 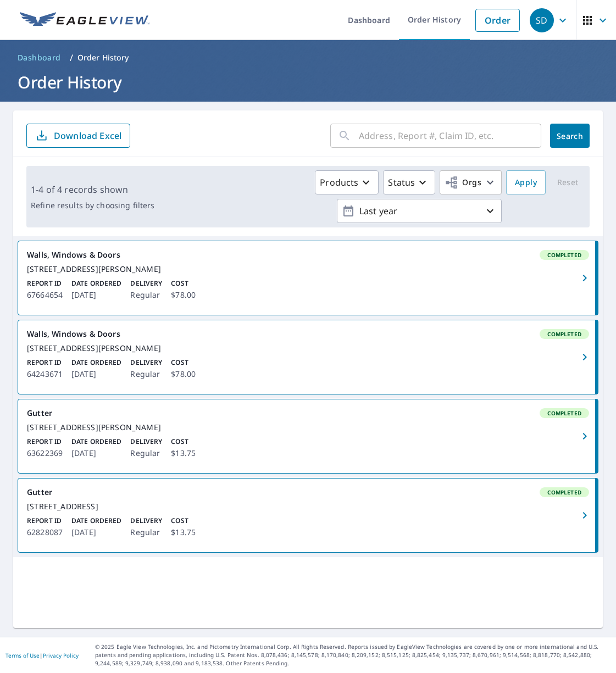 I want to click on p: Download Excel, so click(x=87, y=135).